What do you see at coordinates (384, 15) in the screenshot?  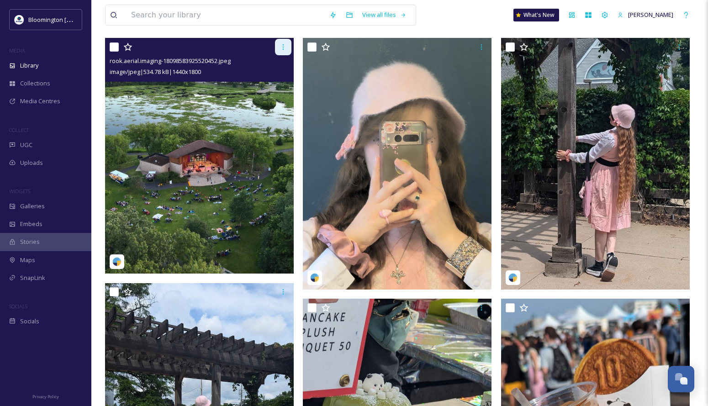 I see `div: View all files` at bounding box center [384, 15].